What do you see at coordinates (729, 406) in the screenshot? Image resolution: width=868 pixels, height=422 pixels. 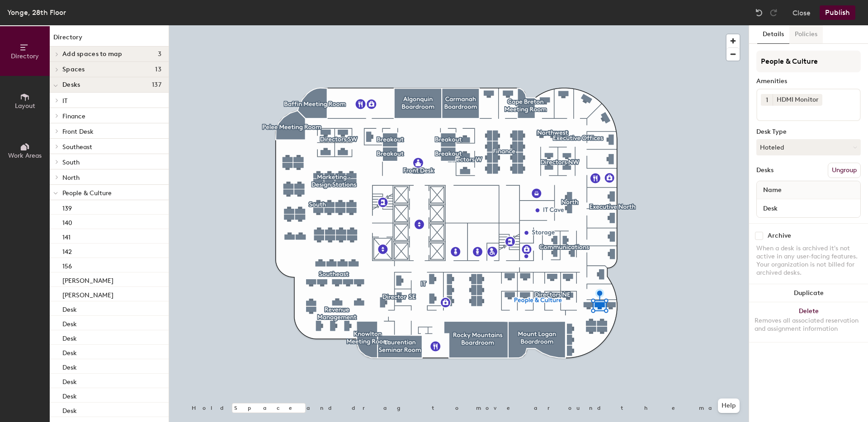 I see `button: Help` at bounding box center [729, 406].